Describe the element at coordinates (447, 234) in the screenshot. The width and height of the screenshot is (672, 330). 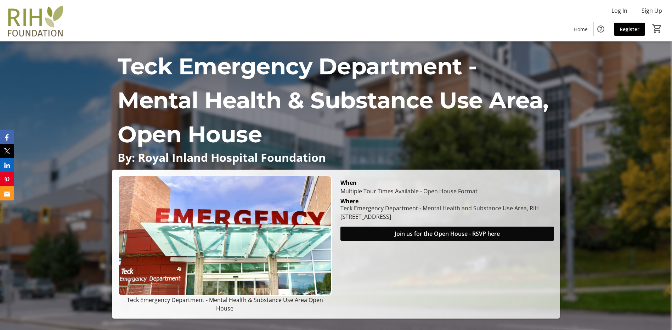
I see `button: Join us for the Open House - RSVP here` at that location.